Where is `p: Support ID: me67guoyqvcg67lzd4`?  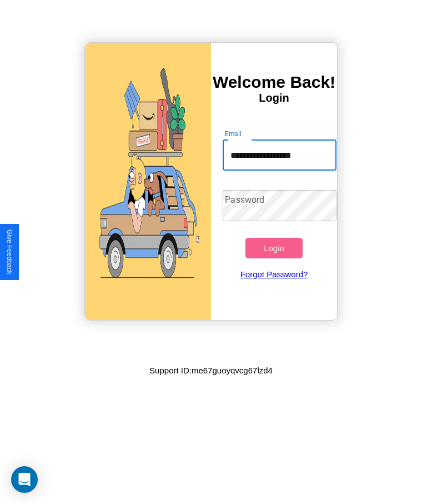
p: Support ID: me67guoyqvcg67lzd4 is located at coordinates (211, 370).